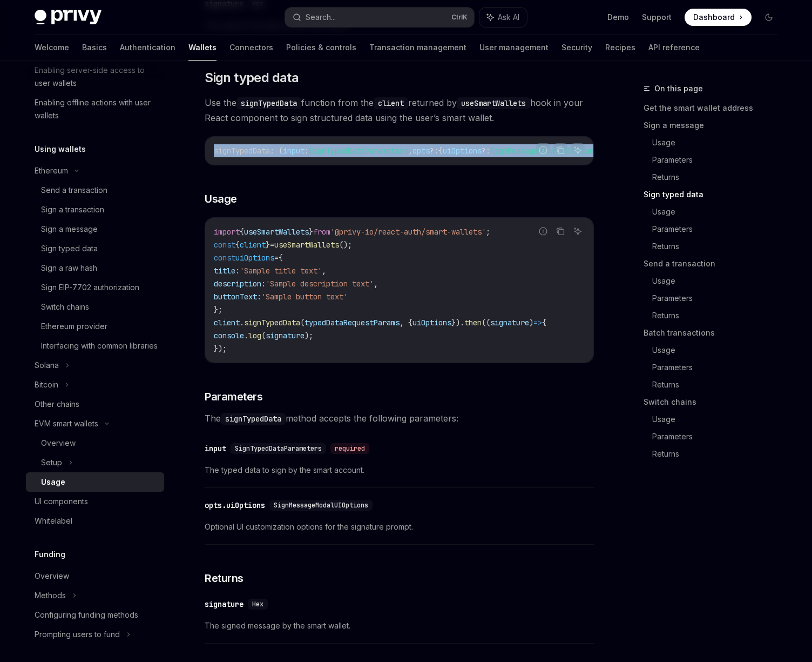  Describe the element at coordinates (399, 626) in the screenshot. I see `span: The signed message by the smart wallet.` at that location.